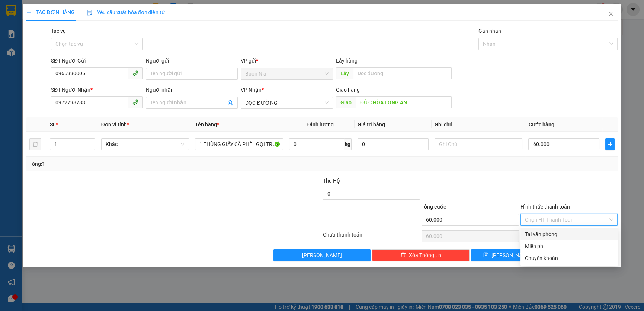 This screenshot has width=644, height=311. What do you see at coordinates (403, 255) in the screenshot?
I see `span: delete` at bounding box center [403, 255].